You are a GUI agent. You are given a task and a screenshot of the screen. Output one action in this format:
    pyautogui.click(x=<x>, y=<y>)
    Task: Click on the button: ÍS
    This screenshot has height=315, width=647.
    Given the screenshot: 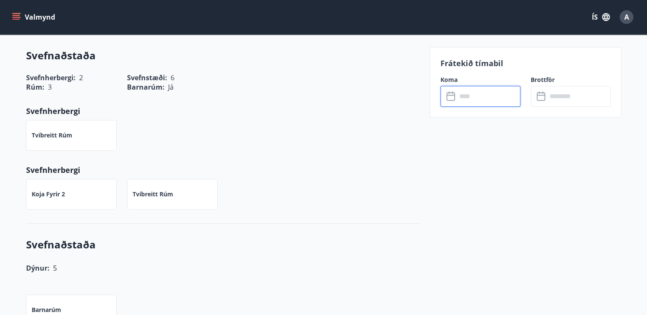 What is the action you would take?
    pyautogui.click(x=601, y=17)
    